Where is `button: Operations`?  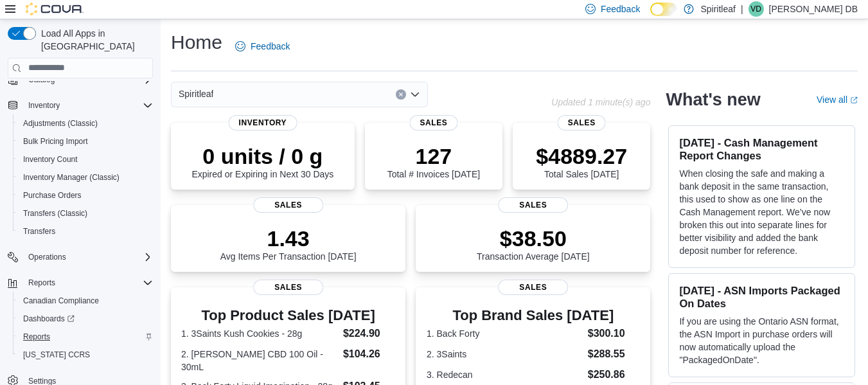
button: Operations is located at coordinates (47, 257).